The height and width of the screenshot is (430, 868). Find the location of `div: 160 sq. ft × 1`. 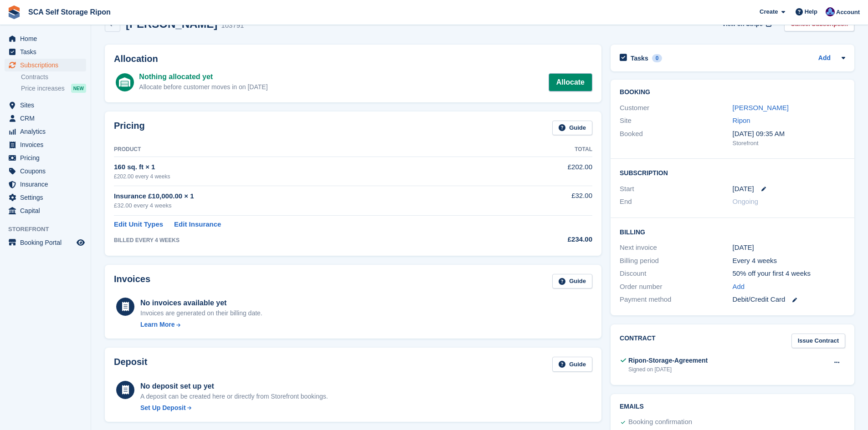

div: 160 sq. ft × 1 is located at coordinates (308, 167).